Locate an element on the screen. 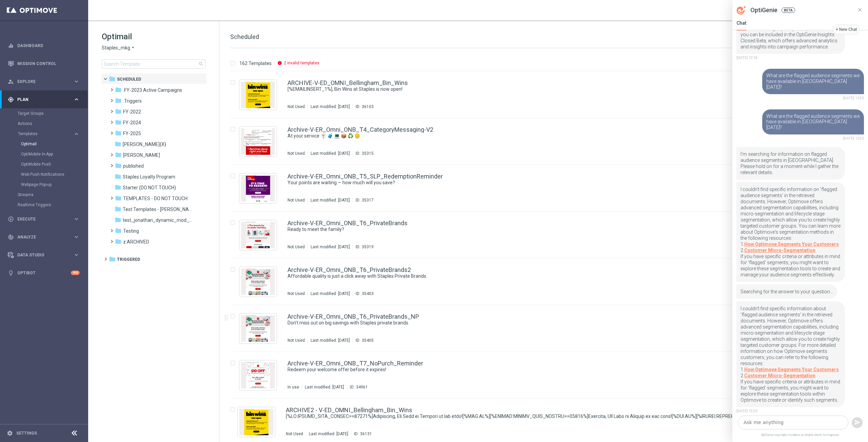 Image resolution: width=868 pixels, height=442 pixels. div: equalizer Dashboard is located at coordinates (43, 45).